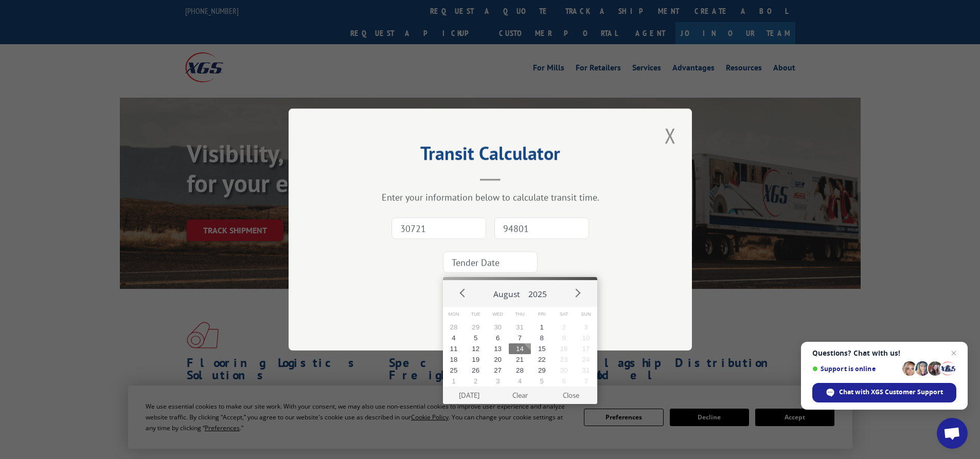  What do you see at coordinates (490, 262) in the screenshot?
I see `input: Tender Date` at bounding box center [490, 262].